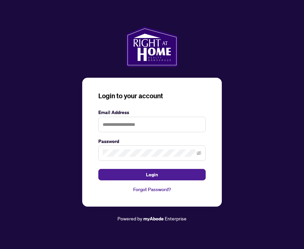 This screenshot has height=249, width=304. Describe the element at coordinates (152, 174) in the screenshot. I see `button: Login` at that location.